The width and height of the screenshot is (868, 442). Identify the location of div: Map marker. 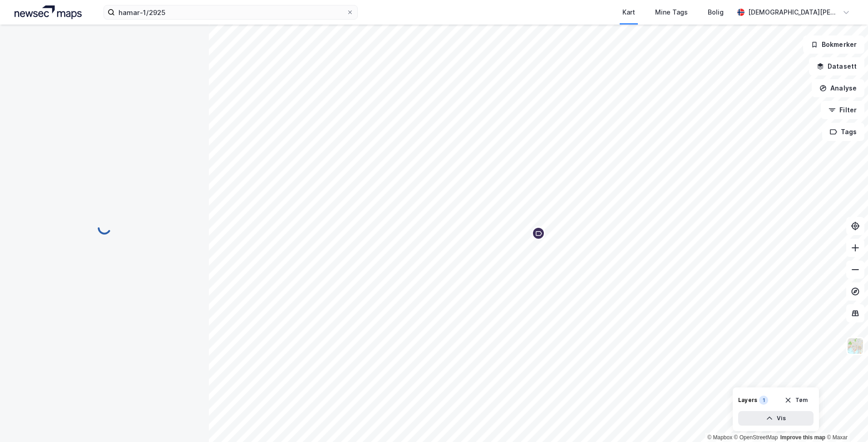
(539, 233).